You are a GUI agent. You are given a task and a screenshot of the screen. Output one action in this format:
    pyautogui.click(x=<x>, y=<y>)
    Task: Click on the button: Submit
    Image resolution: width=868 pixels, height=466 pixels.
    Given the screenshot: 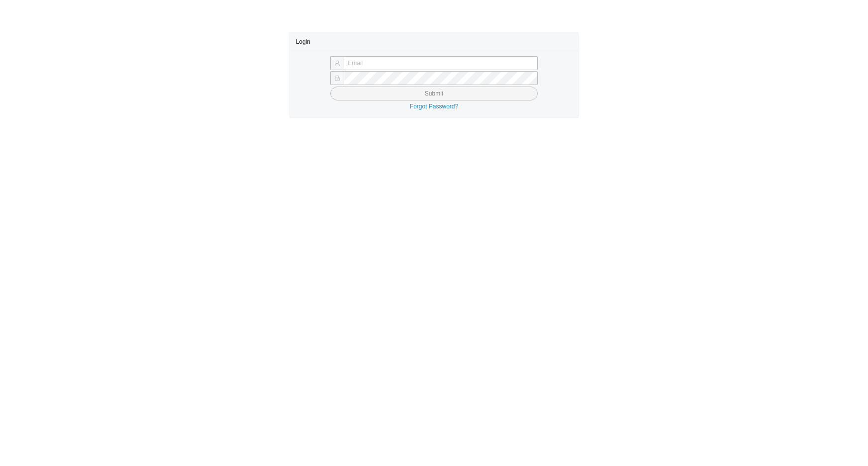 What is the action you would take?
    pyautogui.click(x=434, y=93)
    